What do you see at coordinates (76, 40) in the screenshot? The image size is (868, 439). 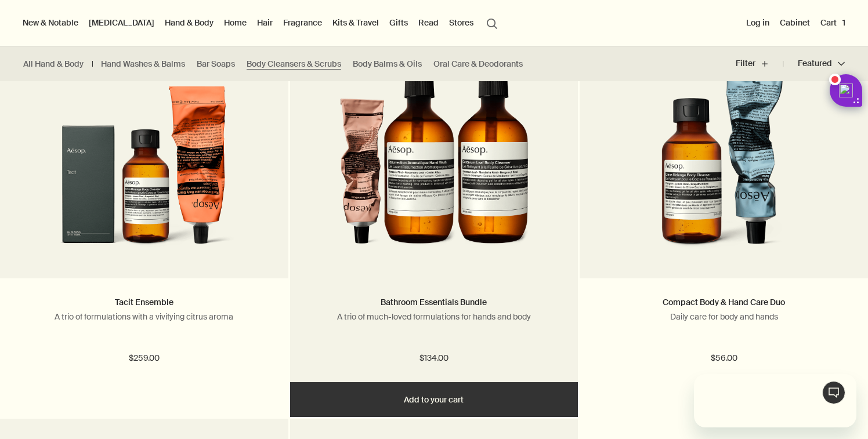 I see `span: Our consultants are available now to offer personalised product advice.` at bounding box center [76, 40].